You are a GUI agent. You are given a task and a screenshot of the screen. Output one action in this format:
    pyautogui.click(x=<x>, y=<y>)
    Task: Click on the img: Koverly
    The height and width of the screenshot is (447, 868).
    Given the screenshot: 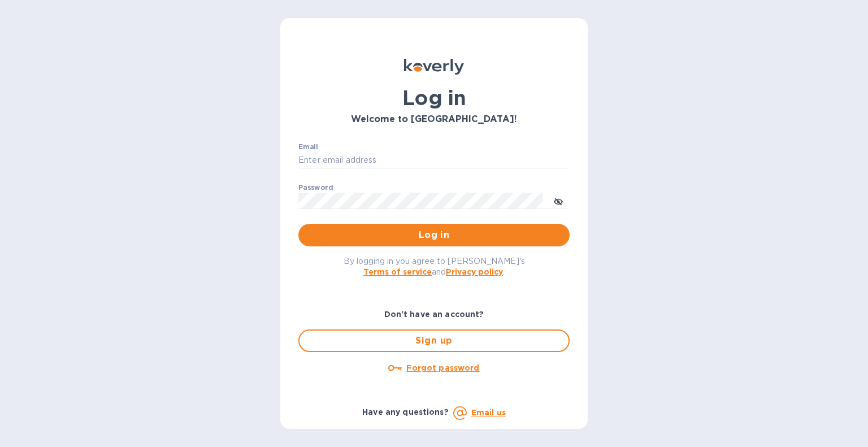 What is the action you would take?
    pyautogui.click(x=434, y=66)
    